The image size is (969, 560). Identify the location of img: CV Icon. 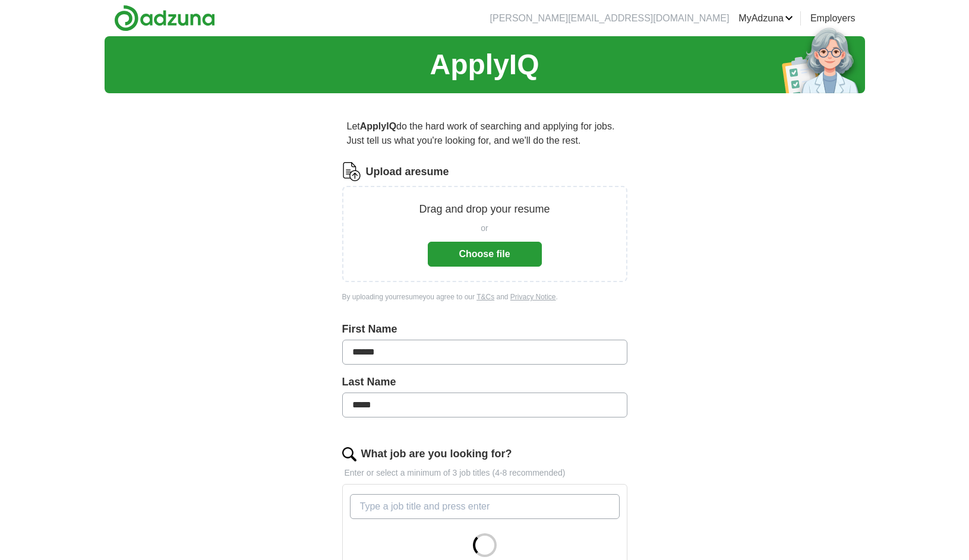
(352, 172).